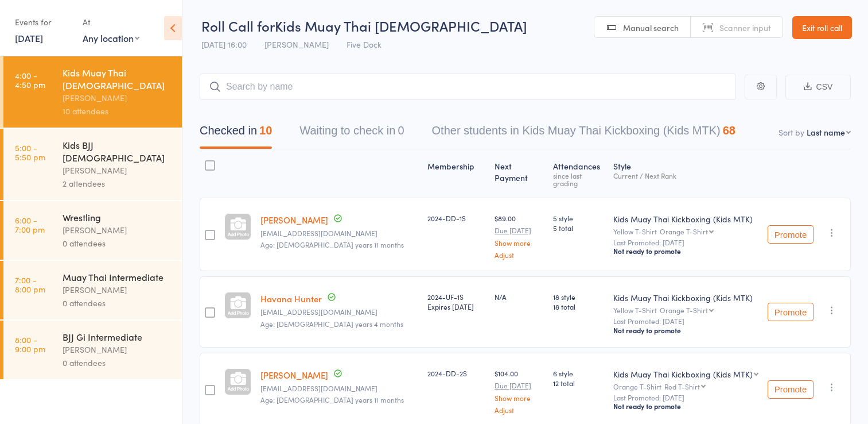 Image resolution: width=868 pixels, height=424 pixels. What do you see at coordinates (111, 38) in the screenshot?
I see `div: Any location` at bounding box center [111, 38].